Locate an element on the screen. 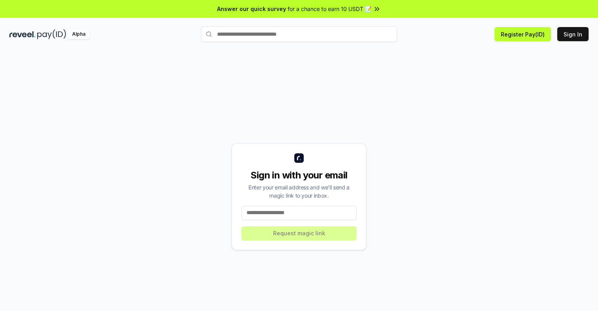 The height and width of the screenshot is (311, 598). button: Register Pay(ID) is located at coordinates (523, 34).